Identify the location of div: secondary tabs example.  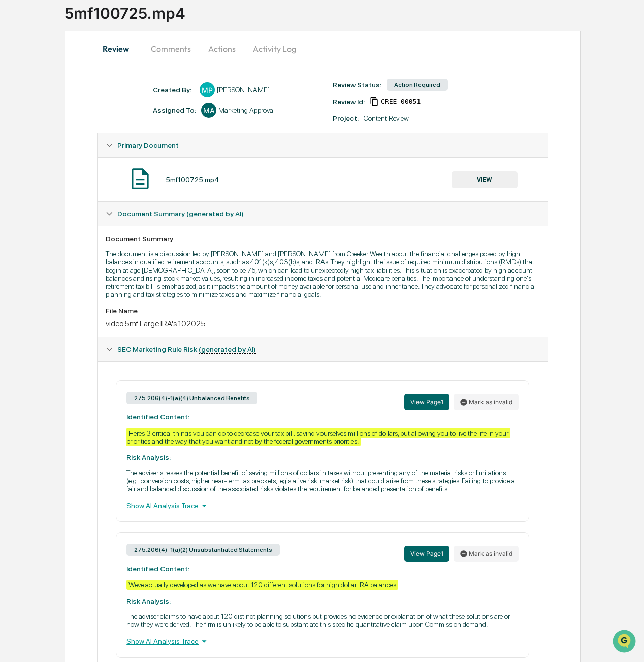
(323, 49).